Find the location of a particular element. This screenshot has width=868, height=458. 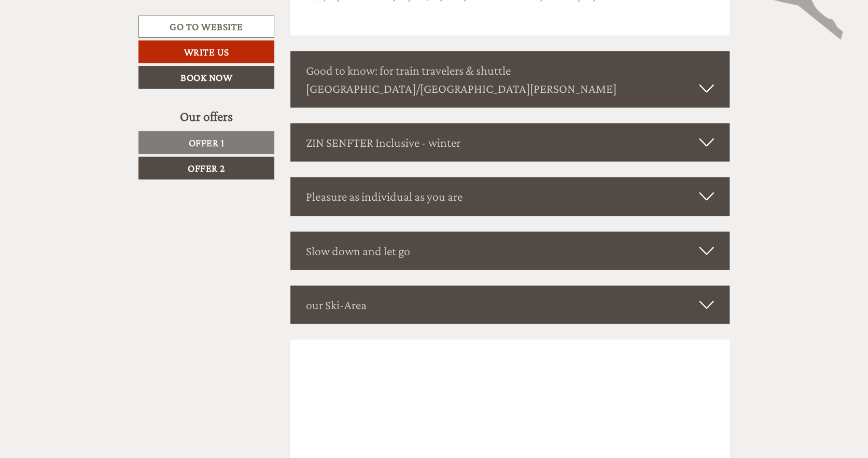

span: Offer 2 is located at coordinates (206, 168).